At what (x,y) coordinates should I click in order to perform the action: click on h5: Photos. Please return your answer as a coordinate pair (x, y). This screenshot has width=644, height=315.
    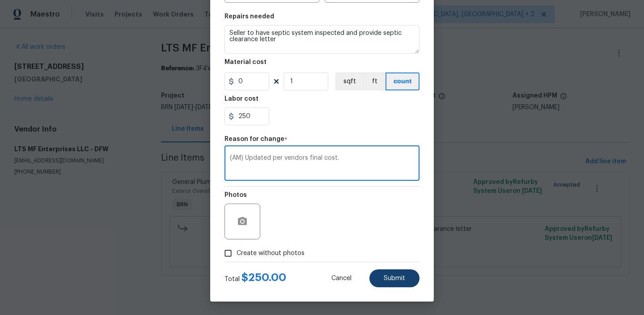
    Looking at the image, I should click on (236, 195).